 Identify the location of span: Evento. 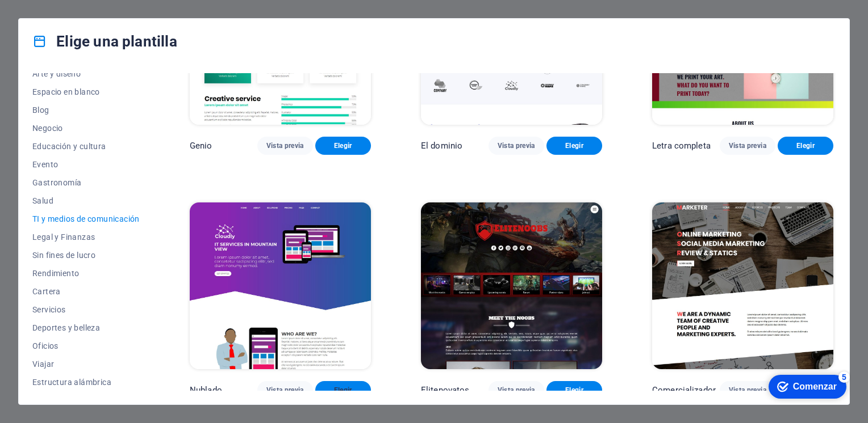
(86, 164).